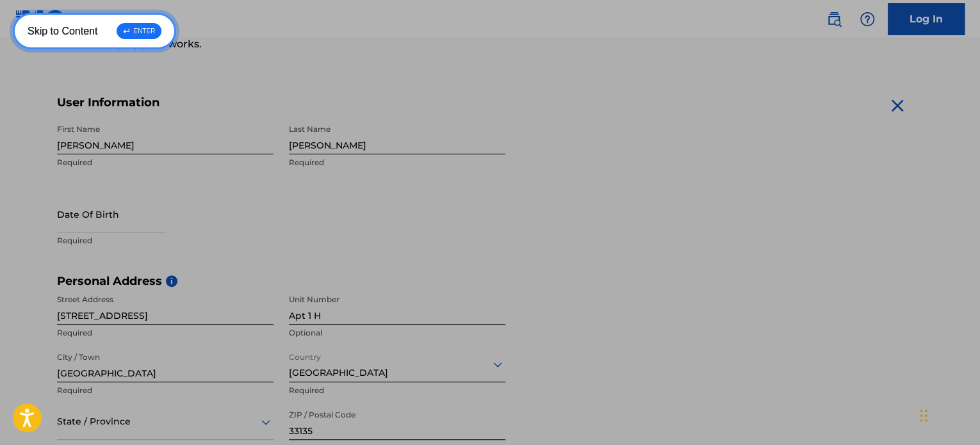 This screenshot has height=445, width=980. I want to click on img: MLC Logo, so click(40, 19).